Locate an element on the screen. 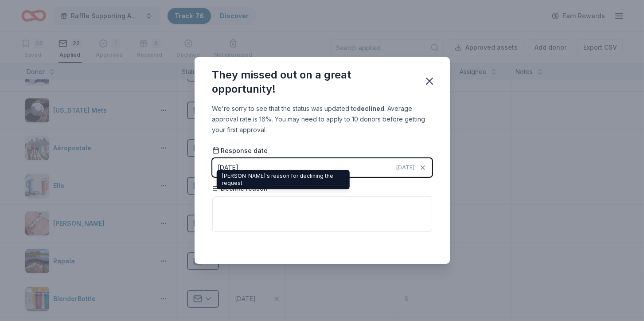 The image size is (644, 321). div: They missed out on a great opportunity! is located at coordinates (312, 82).